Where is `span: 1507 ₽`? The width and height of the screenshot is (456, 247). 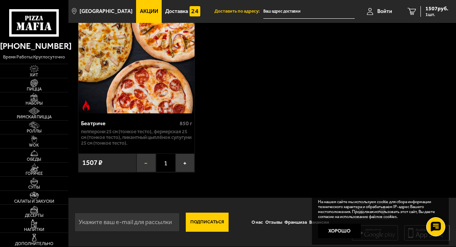
span: 1507 ₽ is located at coordinates (92, 163).